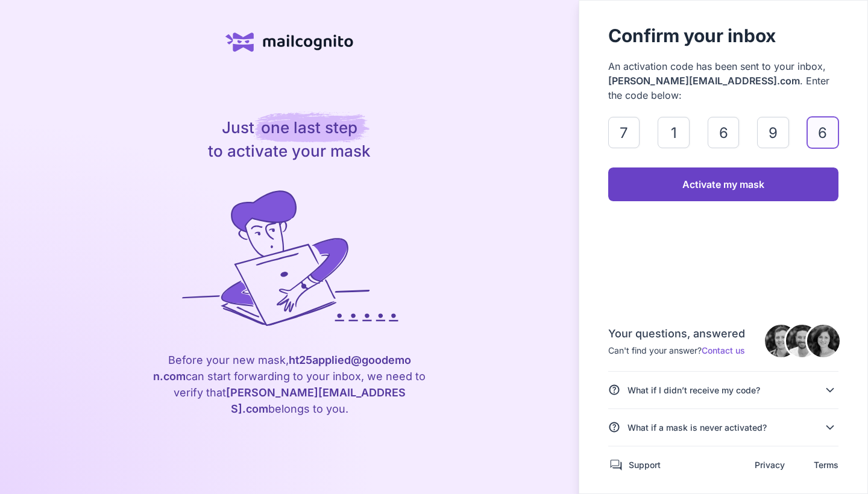 Image resolution: width=868 pixels, height=494 pixels. I want to click on a: Contact us, so click(723, 350).